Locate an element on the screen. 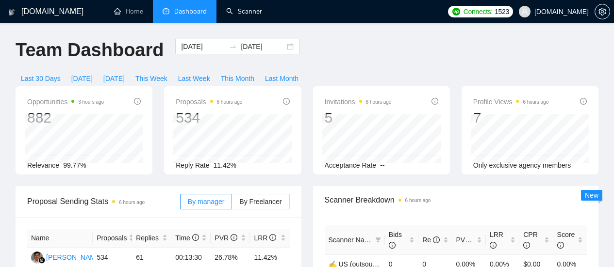 The width and height of the screenshot is (614, 267). span: Reply Rate is located at coordinates (192, 165).